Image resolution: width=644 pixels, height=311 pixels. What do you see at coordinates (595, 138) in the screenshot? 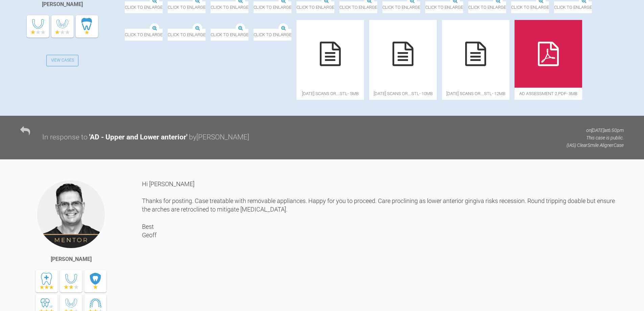
I see `p: This case is public.` at bounding box center [595, 138].